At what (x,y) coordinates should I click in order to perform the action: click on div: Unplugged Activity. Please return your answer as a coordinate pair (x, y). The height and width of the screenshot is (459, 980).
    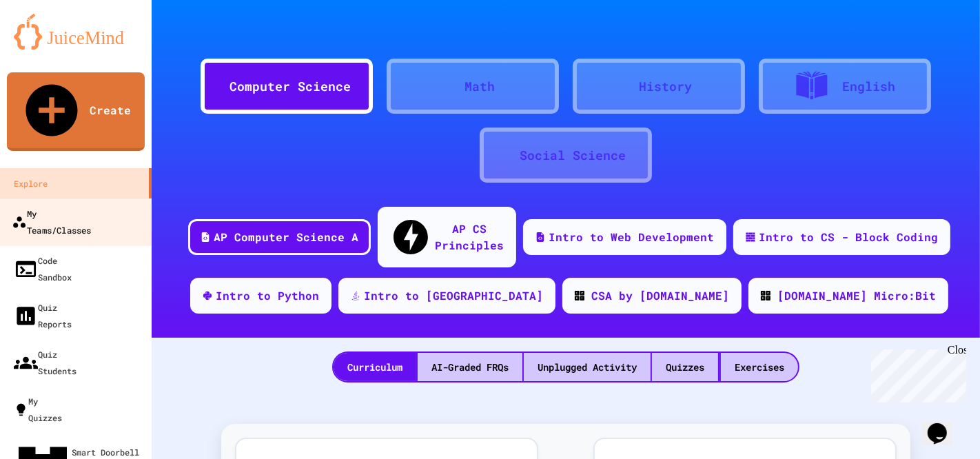
    Looking at the image, I should click on (587, 367).